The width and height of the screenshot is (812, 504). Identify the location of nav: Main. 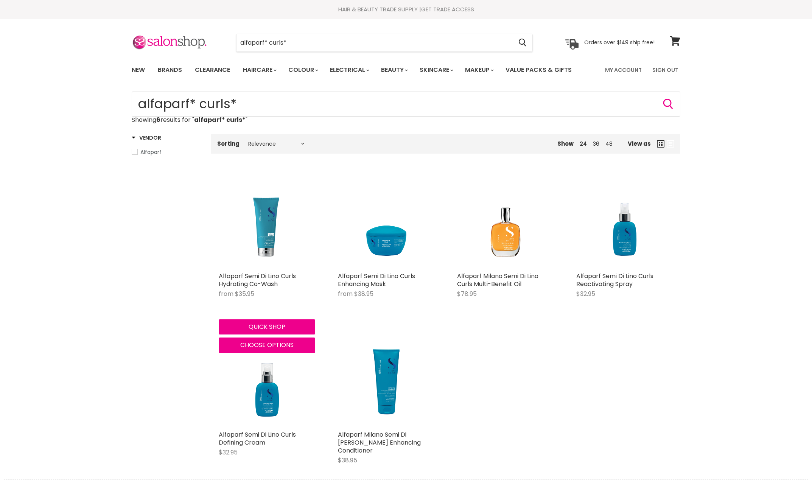
(406, 70).